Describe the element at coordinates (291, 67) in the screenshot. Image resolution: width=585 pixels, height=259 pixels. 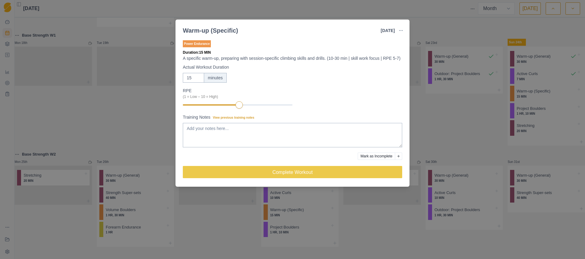
I see `label: Actual Workout Duration` at that location.